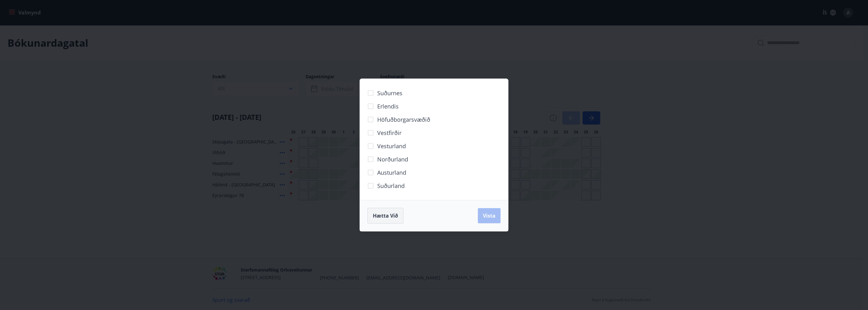 This screenshot has width=868, height=310. What do you see at coordinates (391, 186) in the screenshot?
I see `span: Suðurland` at bounding box center [391, 186].